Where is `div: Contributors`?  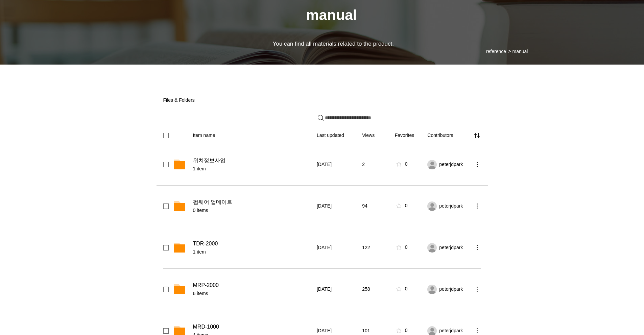 div: Contributors is located at coordinates (448, 136).